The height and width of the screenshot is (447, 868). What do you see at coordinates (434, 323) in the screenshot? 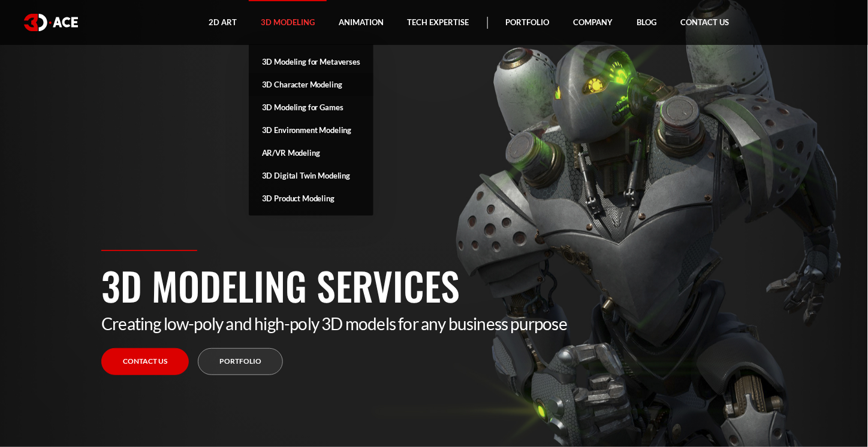
I see `p: Creating low-poly and high-poly 3D models for any business purpose` at bounding box center [434, 323].